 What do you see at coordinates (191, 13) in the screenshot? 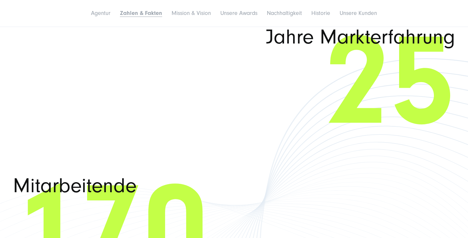
I see `a: Mission & Vision` at bounding box center [191, 13].